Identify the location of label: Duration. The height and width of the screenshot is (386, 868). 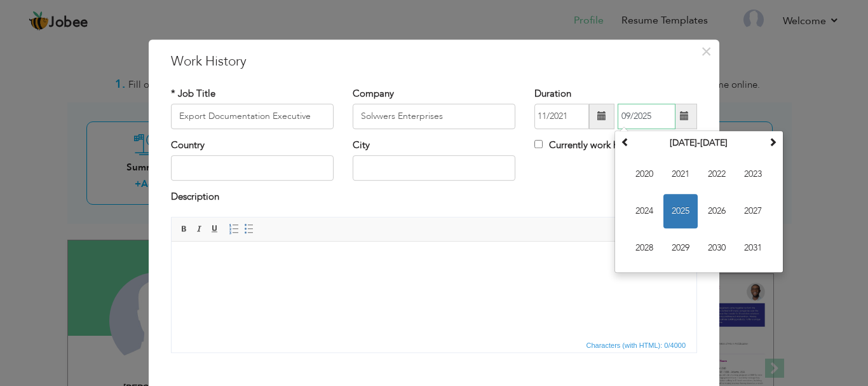
(552, 93).